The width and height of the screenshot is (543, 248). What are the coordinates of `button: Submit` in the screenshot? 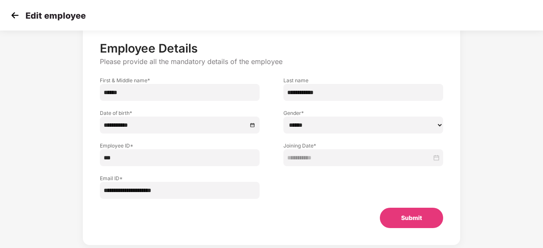 It's located at (411, 218).